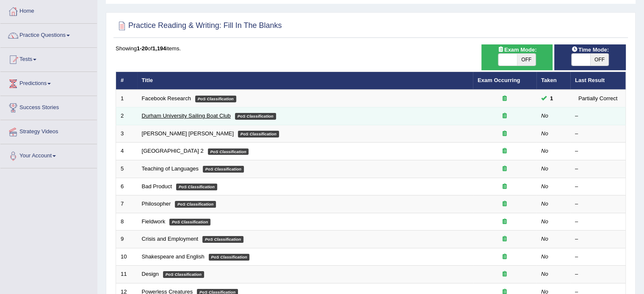 This screenshot has height=294, width=644. Describe the element at coordinates (173, 256) in the screenshot. I see `a: Shakespeare and English` at that location.